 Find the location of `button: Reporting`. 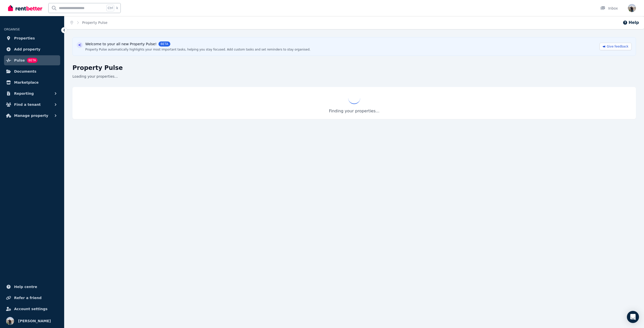

button: Reporting is located at coordinates (32, 93).